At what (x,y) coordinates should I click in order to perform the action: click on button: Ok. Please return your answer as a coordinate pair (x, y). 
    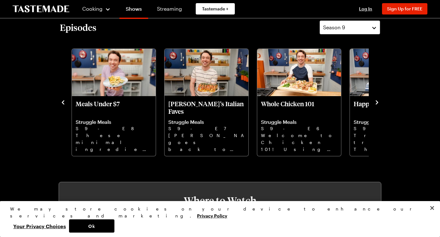
    Looking at the image, I should click on (92, 226).